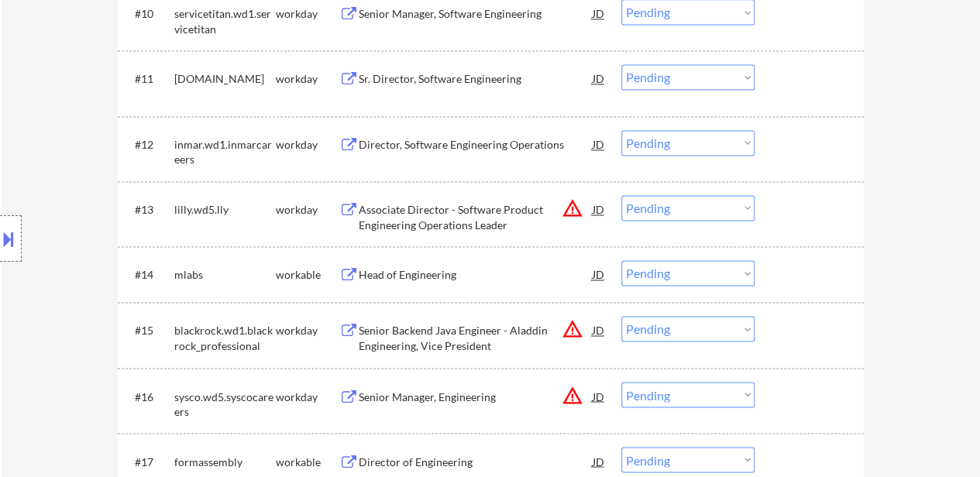 The width and height of the screenshot is (980, 477). I want to click on div: Associate Director - Software Product Engineering Operations Leader, so click(476, 217).